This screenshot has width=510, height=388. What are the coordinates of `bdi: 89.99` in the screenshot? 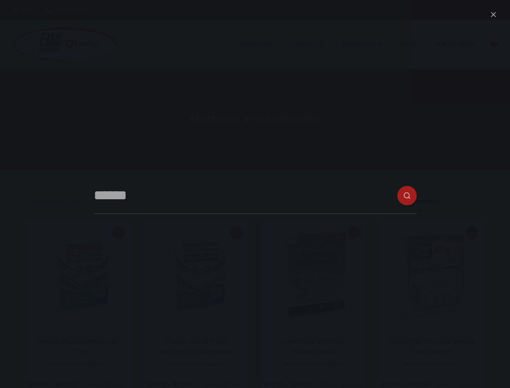 It's located at (65, 384).